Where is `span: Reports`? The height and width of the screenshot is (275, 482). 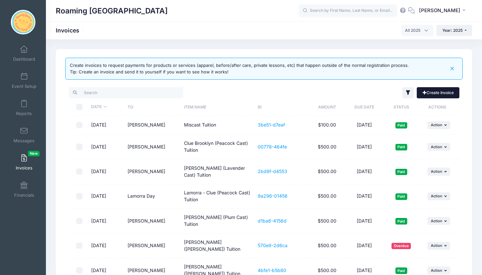 span: Reports is located at coordinates (24, 113).